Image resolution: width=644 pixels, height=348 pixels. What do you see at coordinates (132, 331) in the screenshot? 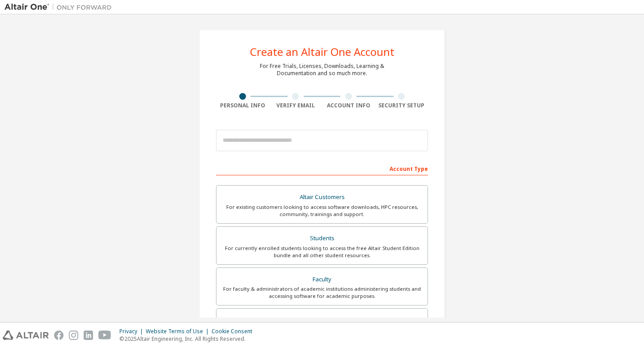
I see `div: Privacy` at bounding box center [132, 331].